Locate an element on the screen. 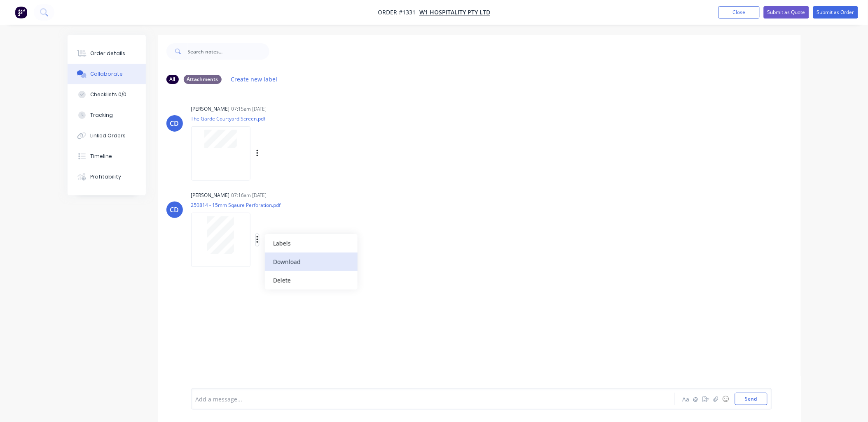 The image size is (868, 422). div: Profitability is located at coordinates (105, 177).